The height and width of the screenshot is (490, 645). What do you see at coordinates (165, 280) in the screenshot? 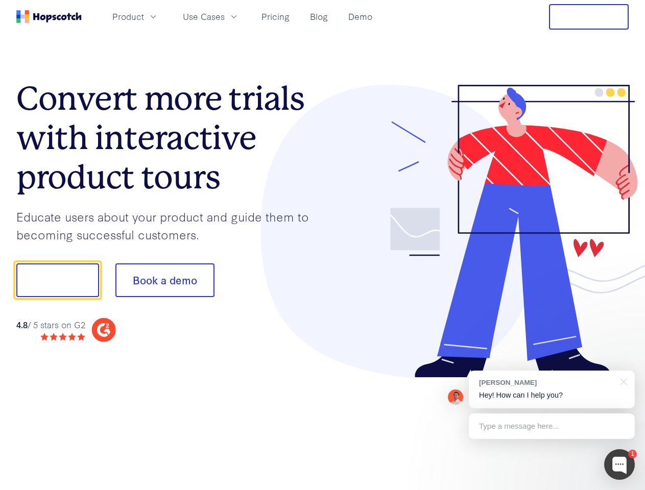
I see `button: Book a demo` at bounding box center [165, 280].